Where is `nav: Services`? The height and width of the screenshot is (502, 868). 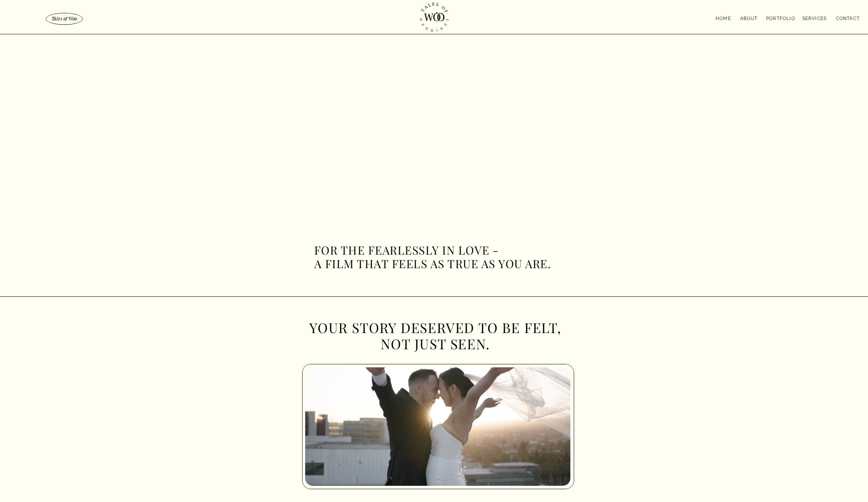 nav: Services is located at coordinates (814, 18).